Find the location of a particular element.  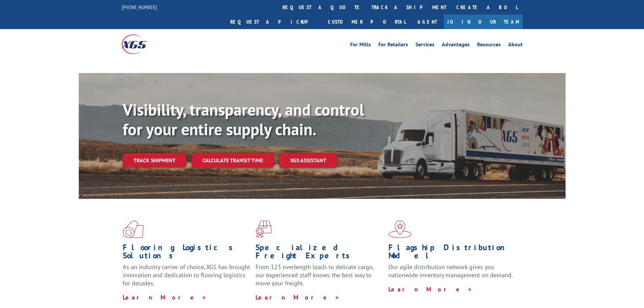

a: Agent is located at coordinates (427, 22).